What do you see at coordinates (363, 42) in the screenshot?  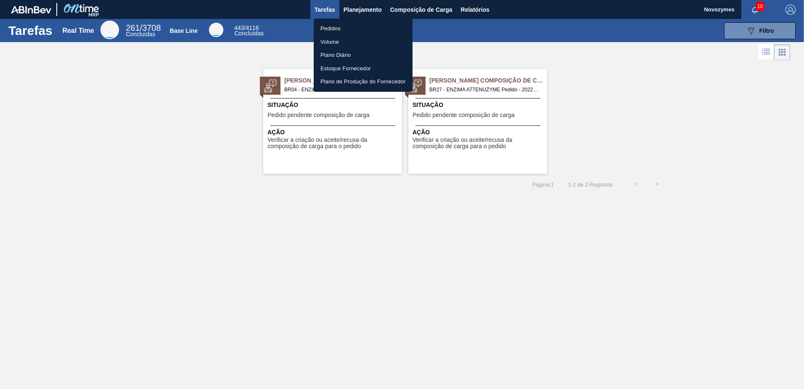 I see `li: Volume` at bounding box center [363, 42].